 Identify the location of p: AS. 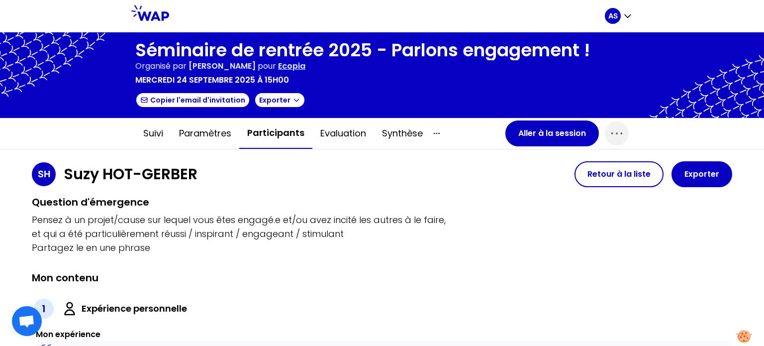
(613, 16).